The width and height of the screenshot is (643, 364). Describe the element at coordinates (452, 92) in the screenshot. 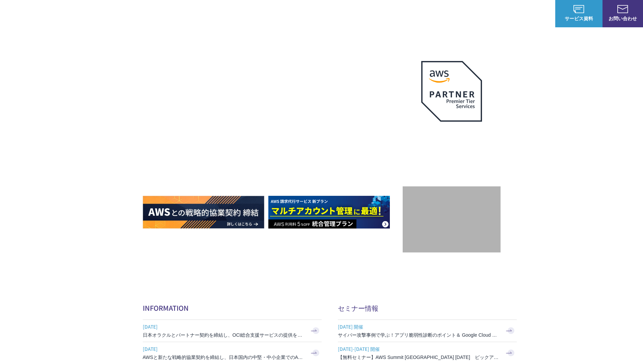

I see `img: AWSプレミアティアサービスパートナー` at that location.